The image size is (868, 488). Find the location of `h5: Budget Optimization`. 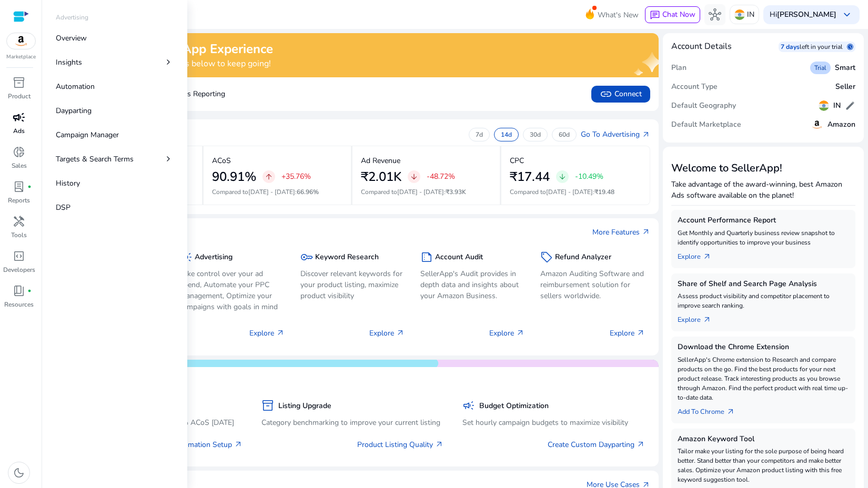

h5: Budget Optimization is located at coordinates (513, 406).